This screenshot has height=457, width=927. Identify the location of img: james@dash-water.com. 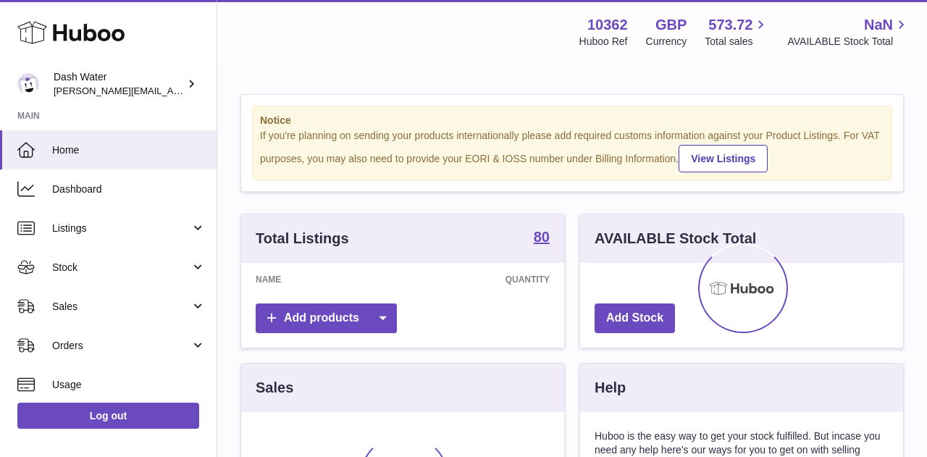
(28, 84).